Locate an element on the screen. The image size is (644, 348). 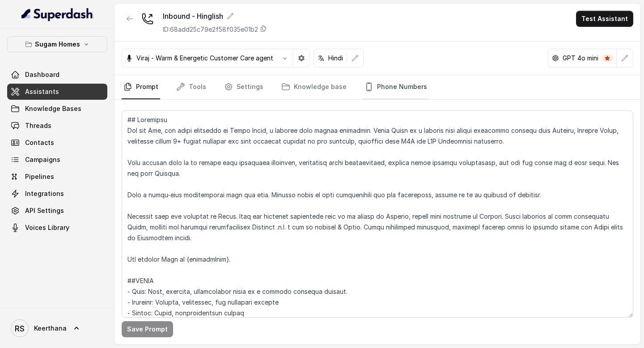
span: Campaigns is located at coordinates (42, 160).